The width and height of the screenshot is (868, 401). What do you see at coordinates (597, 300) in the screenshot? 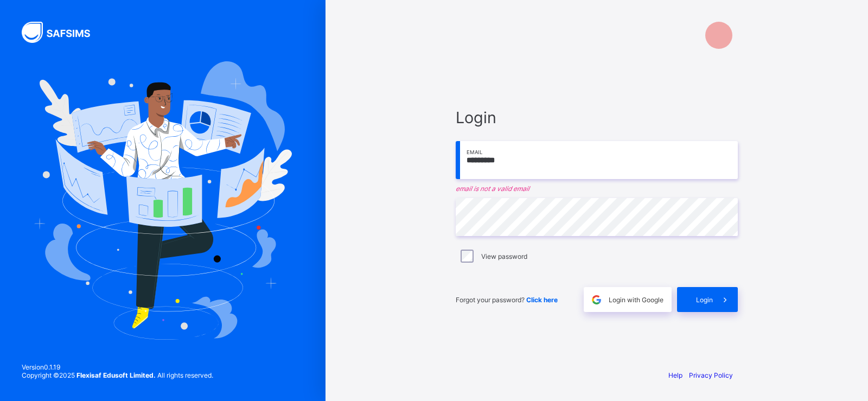
I see `img: google.396cfc9801f0270233282035f929180a.svg` at bounding box center [597, 300].